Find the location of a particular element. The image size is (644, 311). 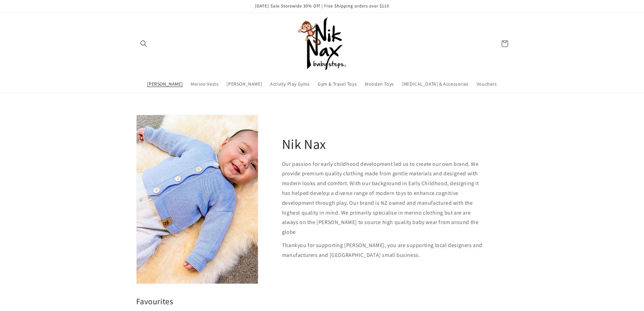

span: Merino Vests is located at coordinates (204, 84).